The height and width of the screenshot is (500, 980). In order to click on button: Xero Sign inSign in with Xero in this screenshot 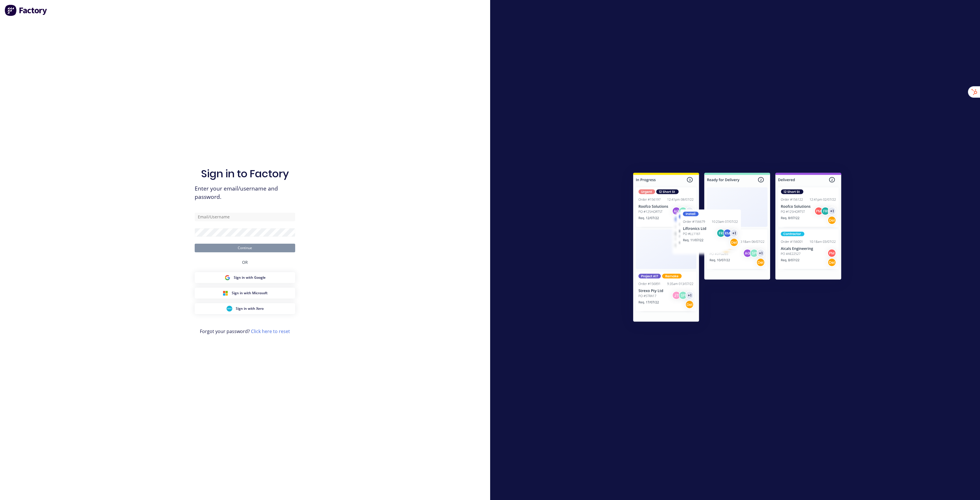, I will do `click(245, 309)`.